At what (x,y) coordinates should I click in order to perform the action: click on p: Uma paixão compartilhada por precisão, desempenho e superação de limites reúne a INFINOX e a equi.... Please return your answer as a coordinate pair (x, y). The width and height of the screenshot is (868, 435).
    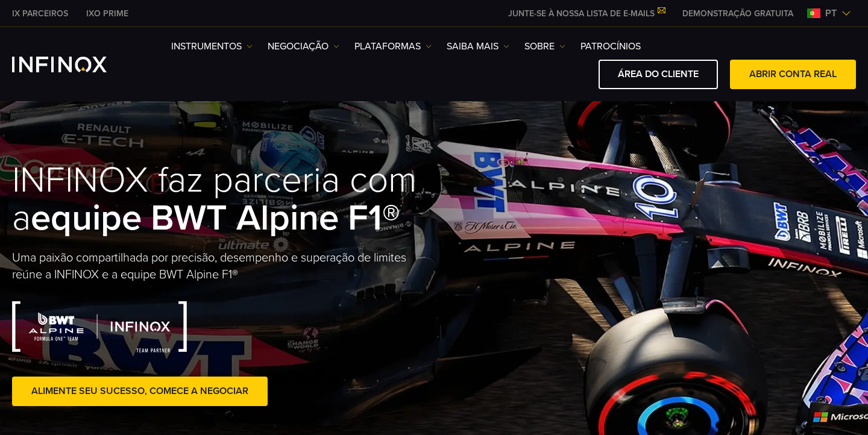
    Looking at the image, I should click on (223, 267).